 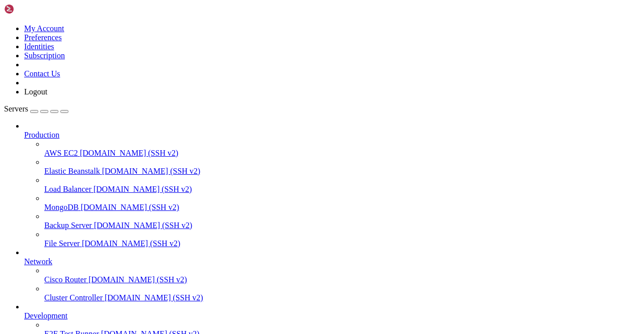 I want to click on span: Cluster Controller, so click(x=74, y=298).